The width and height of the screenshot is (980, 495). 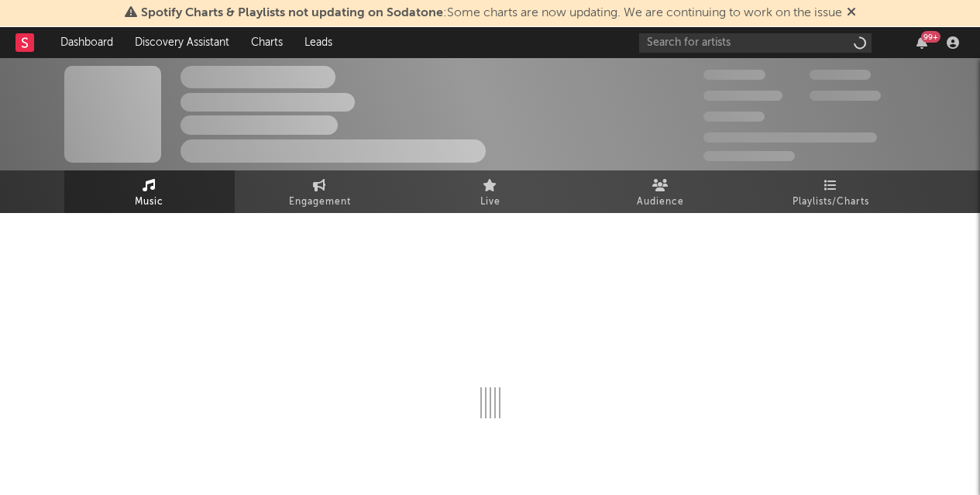 What do you see at coordinates (735, 74) in the screenshot?
I see `span: 300,000` at bounding box center [735, 74].